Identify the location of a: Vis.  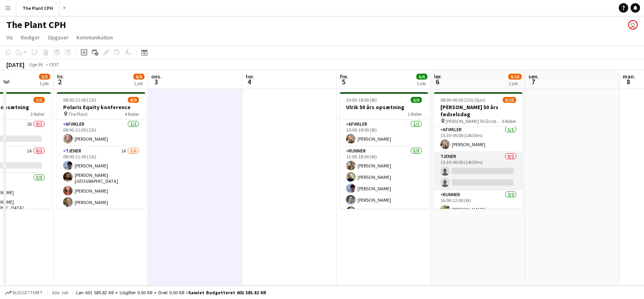
(9, 37).